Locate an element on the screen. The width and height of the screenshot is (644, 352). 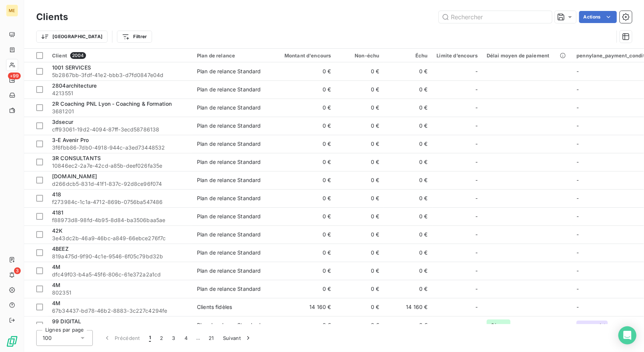
div: Open Intercom Messenger is located at coordinates (628, 336).